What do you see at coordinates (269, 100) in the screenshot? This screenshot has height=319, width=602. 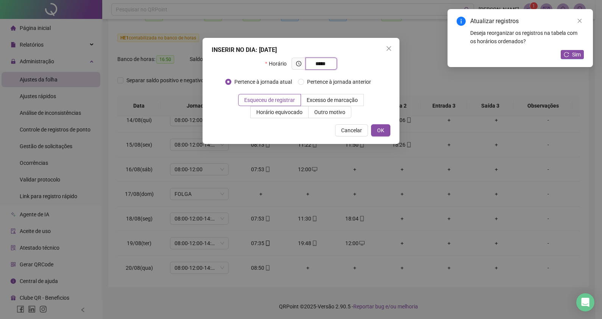 I see `span: Esqueceu de registrar` at bounding box center [269, 100].